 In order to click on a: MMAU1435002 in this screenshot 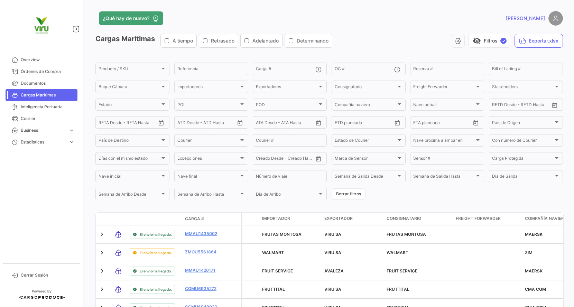, I will do `click(203, 234)`.